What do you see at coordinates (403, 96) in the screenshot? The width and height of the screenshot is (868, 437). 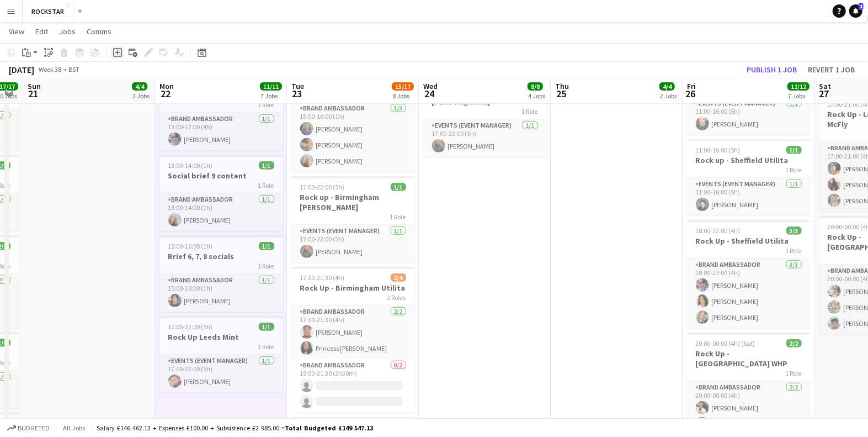 I see `div: 8 Jobs` at bounding box center [403, 96].